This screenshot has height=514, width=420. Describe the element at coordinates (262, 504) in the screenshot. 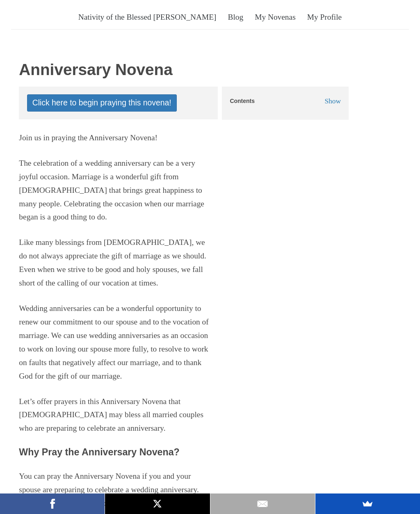

I see `a: Email` at that location.